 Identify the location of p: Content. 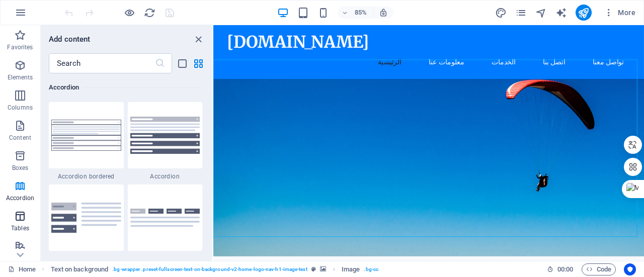
(20, 138).